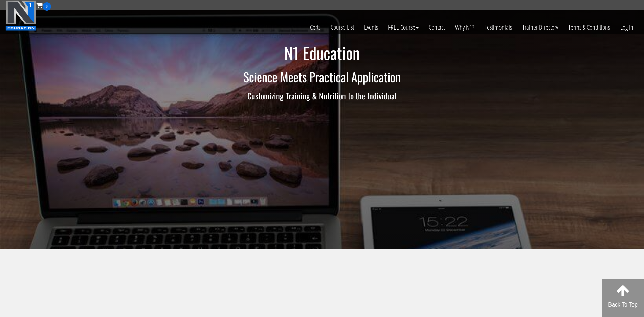 This screenshot has height=317, width=644. I want to click on a: Why N1?, so click(464, 28).